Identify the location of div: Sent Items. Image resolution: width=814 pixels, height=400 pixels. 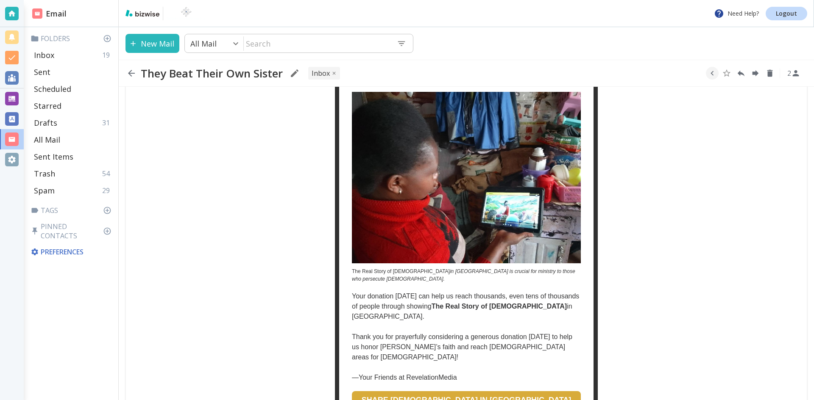
(72, 157).